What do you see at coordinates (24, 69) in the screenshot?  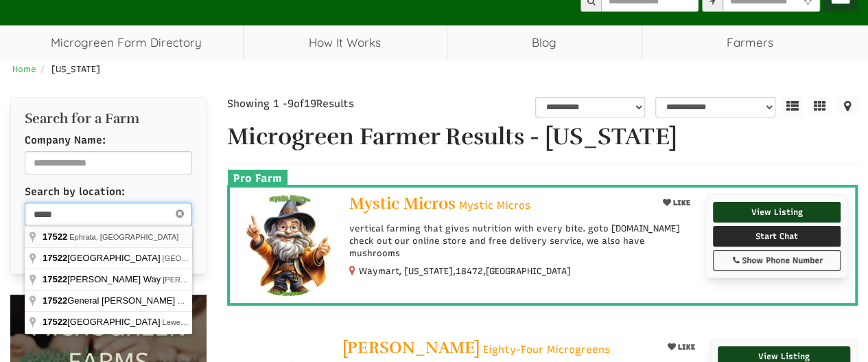 I see `span: Home` at bounding box center [24, 69].